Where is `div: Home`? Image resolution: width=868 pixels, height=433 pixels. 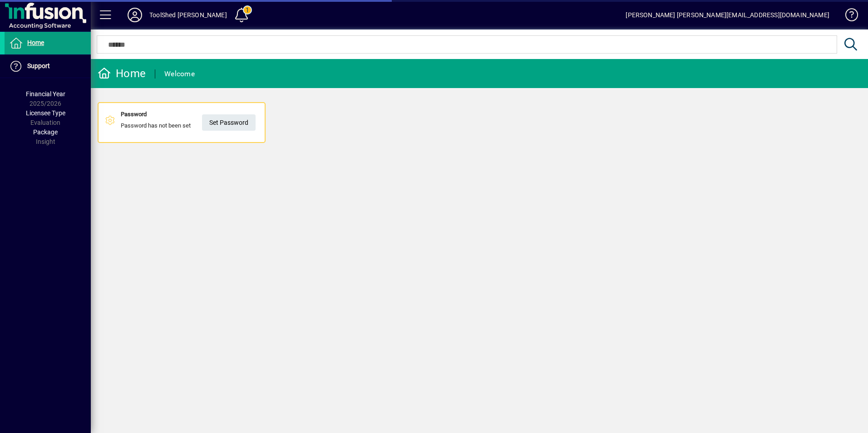 div: Home is located at coordinates (122, 73).